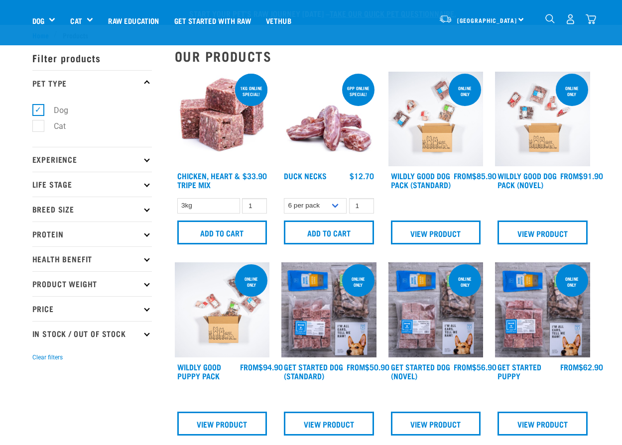 The image size is (622, 445). What do you see at coordinates (92, 184) in the screenshot?
I see `p: Life Stage` at bounding box center [92, 184].